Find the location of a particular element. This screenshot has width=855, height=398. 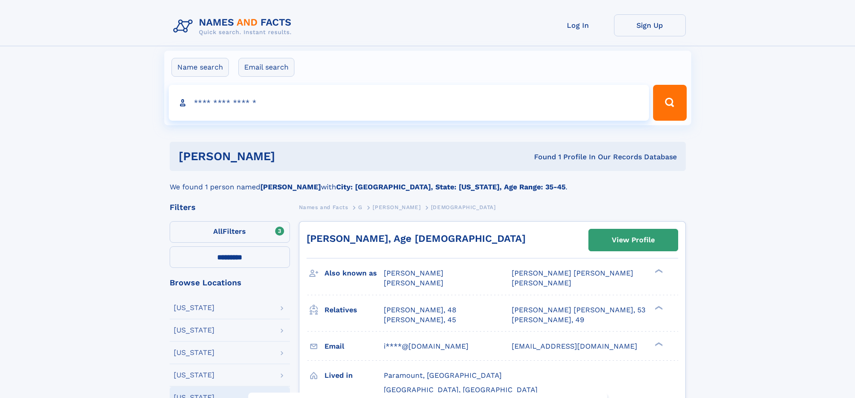

img: Logo Names and Facts is located at coordinates (234, 26).